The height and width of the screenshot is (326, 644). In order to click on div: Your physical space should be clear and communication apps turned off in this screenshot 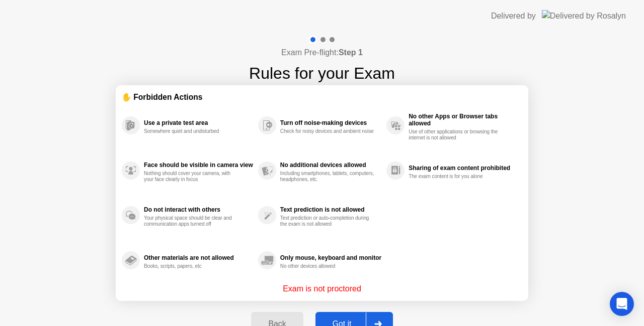, I will do `click(192, 221)`.